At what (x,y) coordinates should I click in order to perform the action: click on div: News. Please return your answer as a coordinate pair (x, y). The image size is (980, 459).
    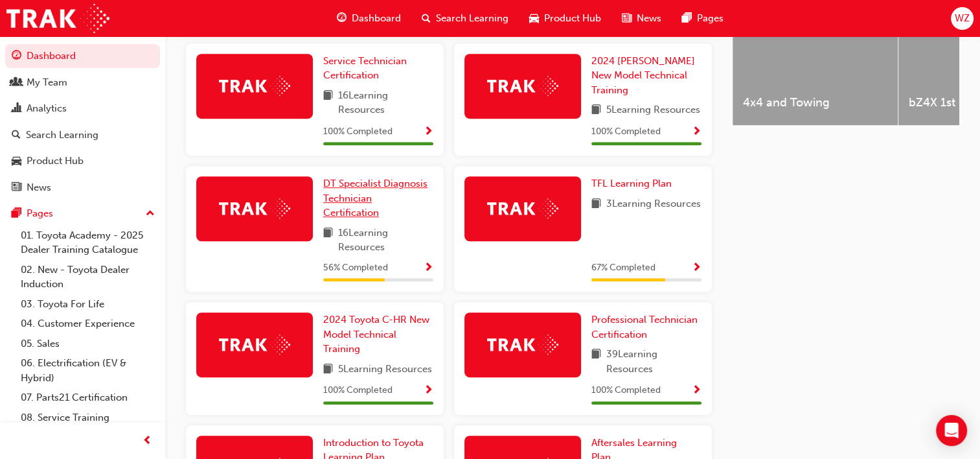
    Looking at the image, I should click on (39, 187).